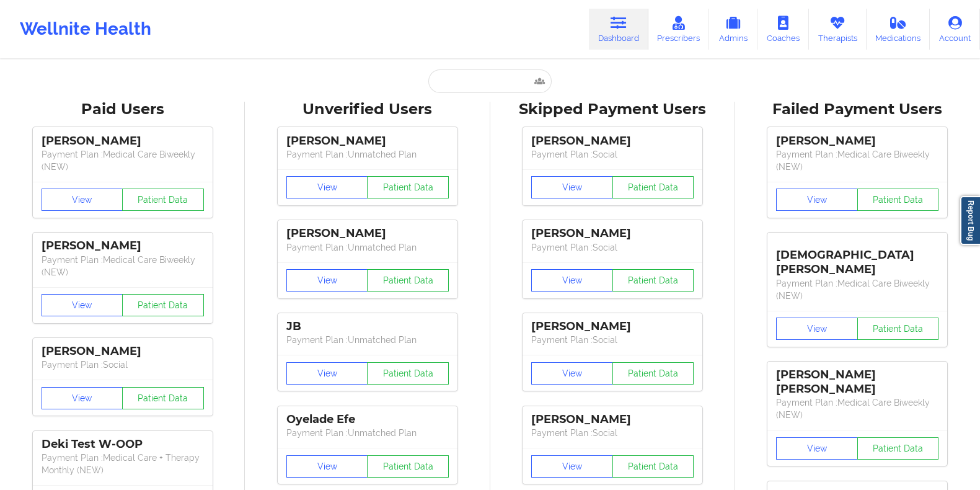  I want to click on a: Prescribers, so click(679, 29).